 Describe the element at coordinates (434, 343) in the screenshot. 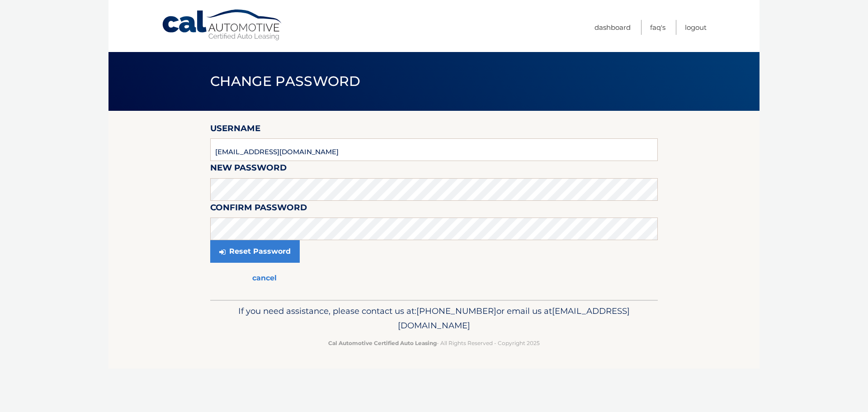

I see `p: - All Rights Reserved - Copyright 2025` at that location.